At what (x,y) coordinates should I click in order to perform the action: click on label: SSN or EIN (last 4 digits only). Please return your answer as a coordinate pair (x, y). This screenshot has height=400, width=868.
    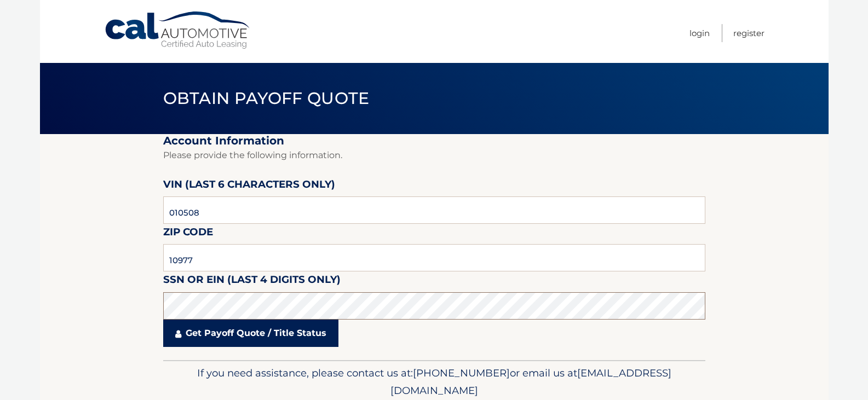
    Looking at the image, I should click on (252, 281).